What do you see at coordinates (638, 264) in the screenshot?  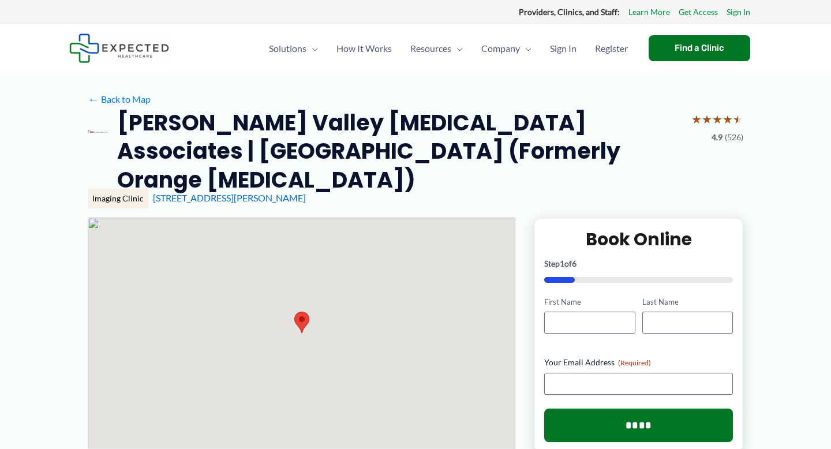 I see `p: Step of` at bounding box center [638, 264].